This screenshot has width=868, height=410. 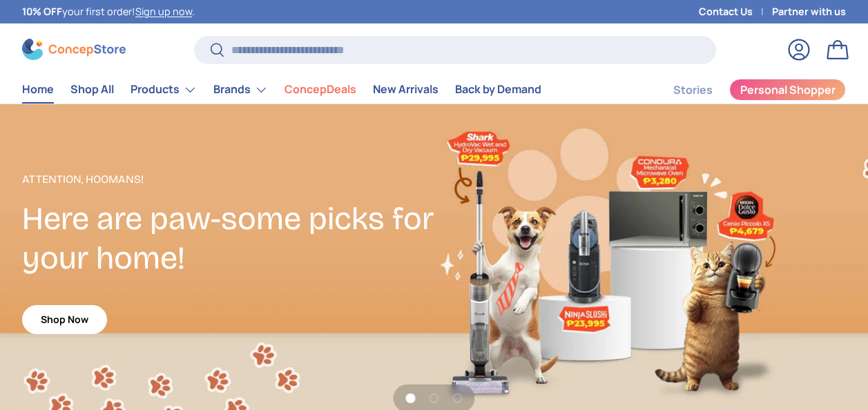 What do you see at coordinates (228, 179) in the screenshot?
I see `p: Attention, Hoomans!` at bounding box center [228, 179].